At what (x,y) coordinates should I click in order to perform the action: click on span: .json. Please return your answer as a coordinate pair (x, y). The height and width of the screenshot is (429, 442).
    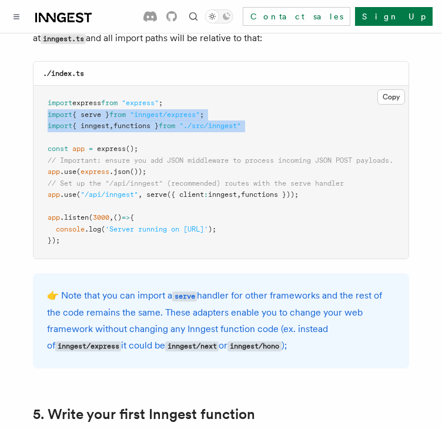
    Looking at the image, I should click on (119, 172).